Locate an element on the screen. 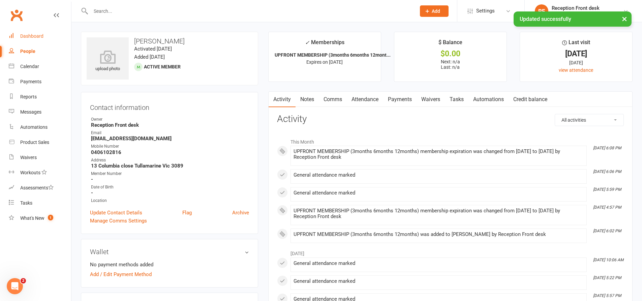 Image resolution: width=642 pixels, height=301 pixels. strong: 0406102816 is located at coordinates (170, 152).